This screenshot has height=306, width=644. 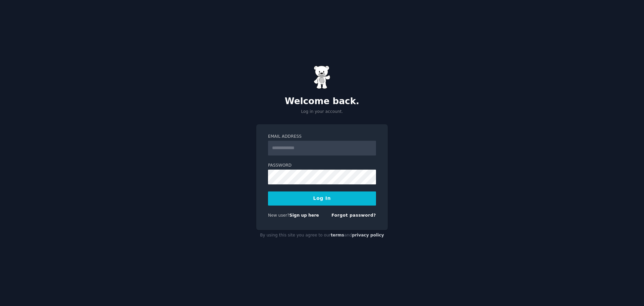 I want to click on a: Sign up here, so click(x=304, y=215).